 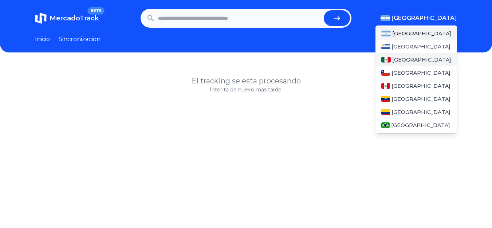 What do you see at coordinates (42, 39) in the screenshot?
I see `a: Inicio` at bounding box center [42, 39].